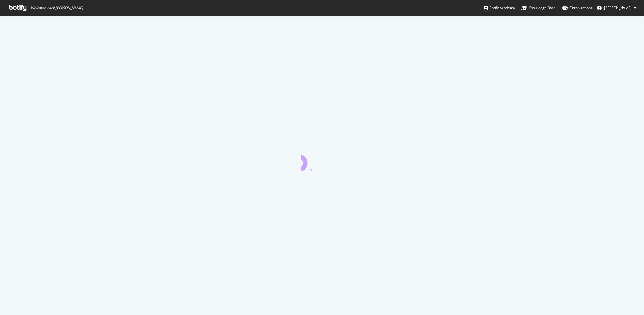 This screenshot has width=644, height=315. I want to click on div: Knowledge Base, so click(538, 8).